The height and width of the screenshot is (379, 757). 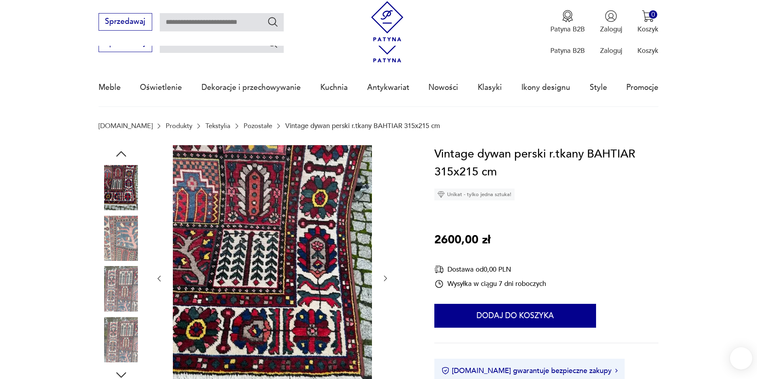 What do you see at coordinates (642, 87) in the screenshot?
I see `a: Promocje` at bounding box center [642, 87].